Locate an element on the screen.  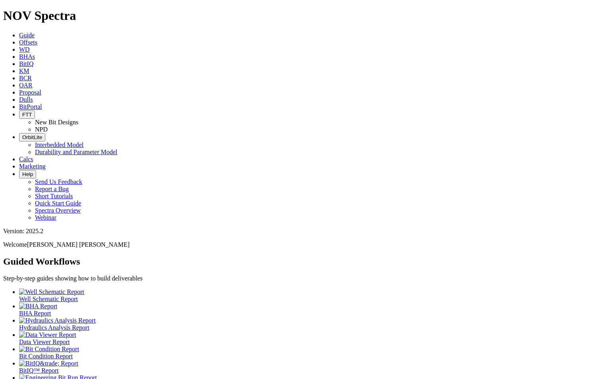
p: Welcome is located at coordinates (303, 245).